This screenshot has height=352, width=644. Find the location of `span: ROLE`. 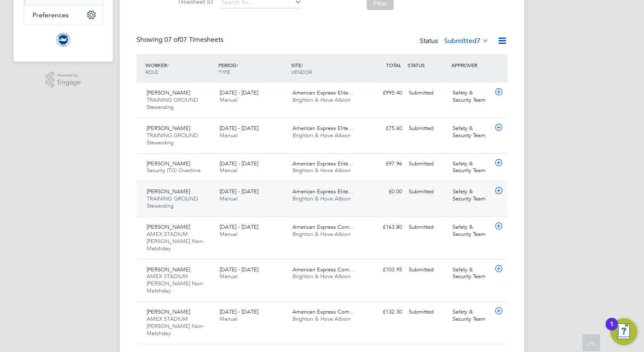

span: ROLE is located at coordinates (152, 72).